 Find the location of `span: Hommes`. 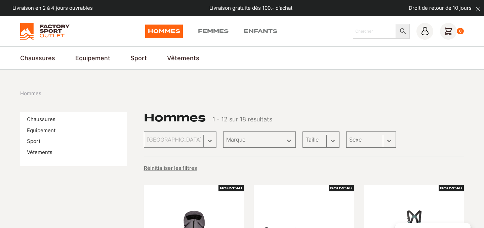

span: Hommes is located at coordinates (31, 93).